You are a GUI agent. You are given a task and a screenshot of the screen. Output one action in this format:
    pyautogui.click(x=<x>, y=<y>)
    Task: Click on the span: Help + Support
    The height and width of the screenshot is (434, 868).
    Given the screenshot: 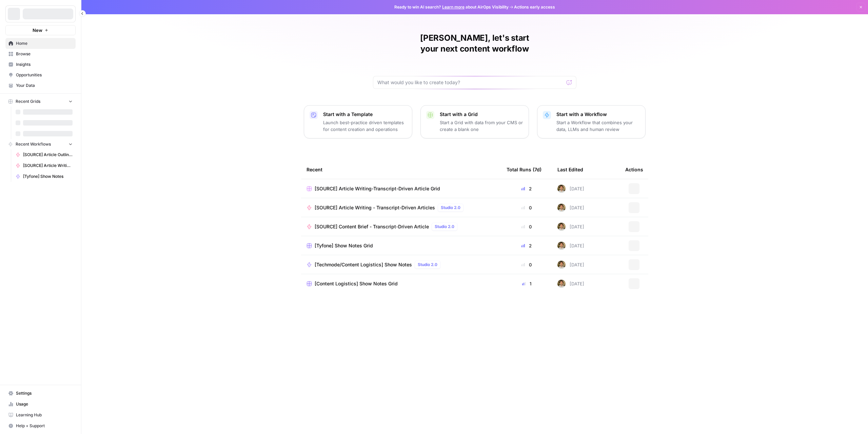 What is the action you would take?
    pyautogui.click(x=44, y=426)
    